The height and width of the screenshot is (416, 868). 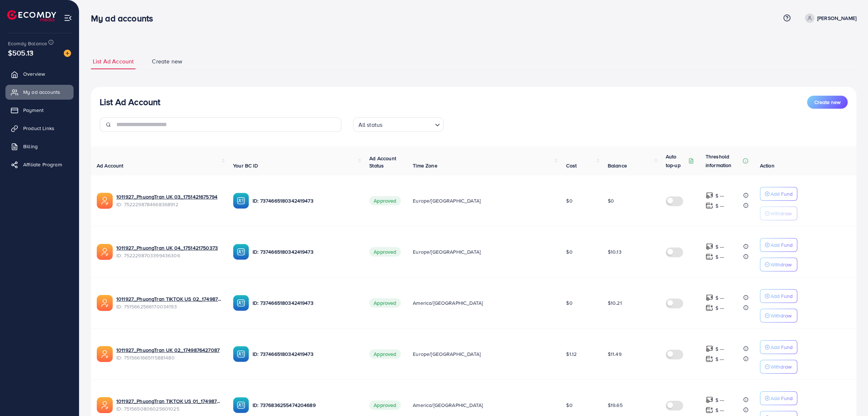 What do you see at coordinates (169, 401) in the screenshot?
I see `a: 1011927_PhuongTran TIKTOK US 01_1749873828056` at bounding box center [169, 401].